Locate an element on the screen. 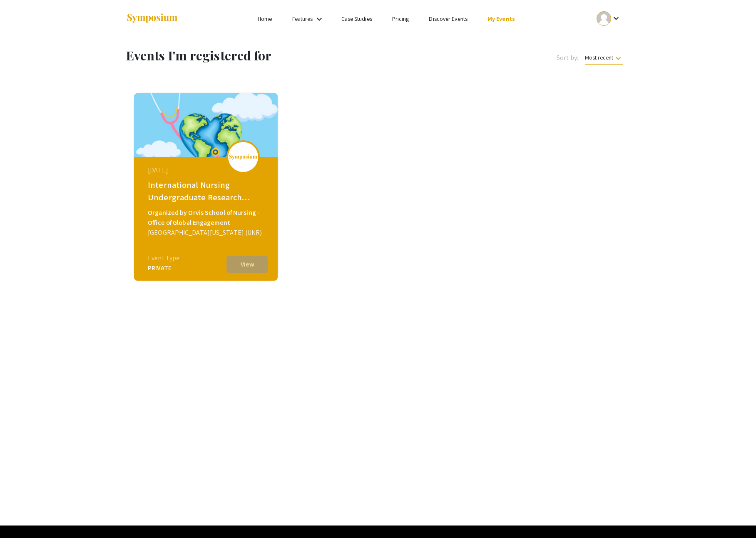 The height and width of the screenshot is (538, 756). button: View is located at coordinates (247, 264).